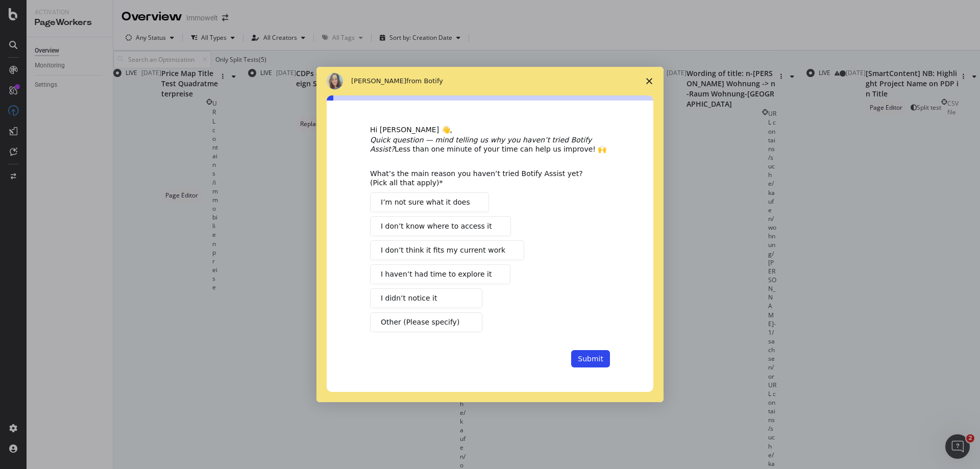 Image resolution: width=980 pixels, height=469 pixels. I want to click on div: Less than one minute of your time can help us improve! 🙌, so click(490, 145).